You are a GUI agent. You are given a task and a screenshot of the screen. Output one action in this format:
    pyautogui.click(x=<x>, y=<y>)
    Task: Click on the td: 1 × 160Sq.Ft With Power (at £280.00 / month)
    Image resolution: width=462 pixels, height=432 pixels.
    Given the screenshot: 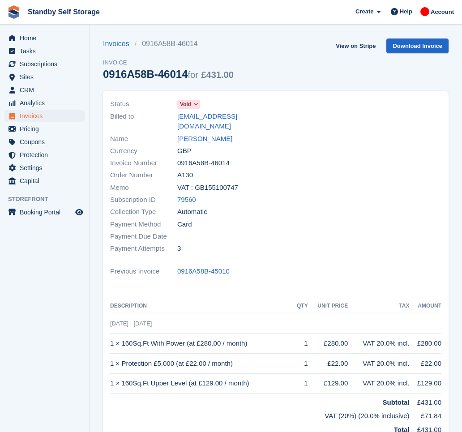 What is the action you would take?
    pyautogui.click(x=201, y=343)
    